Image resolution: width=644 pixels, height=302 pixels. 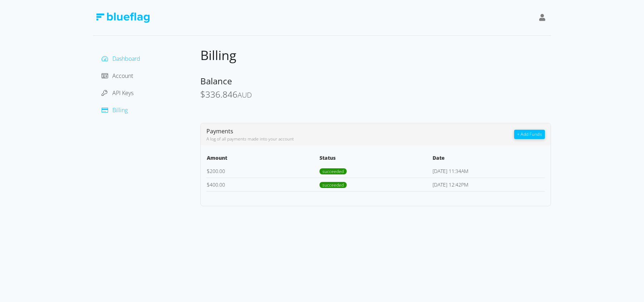 What do you see at coordinates (126, 58) in the screenshot?
I see `span: Dashboard` at bounding box center [126, 58].